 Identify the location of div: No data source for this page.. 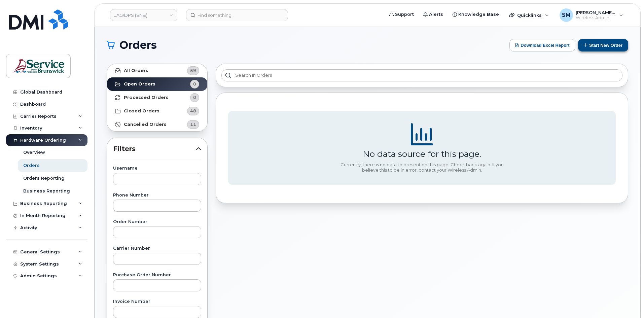
(422, 154).